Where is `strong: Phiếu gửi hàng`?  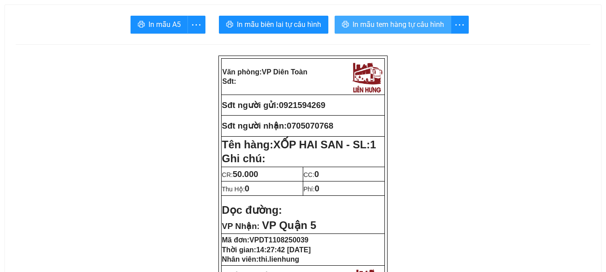 strong: Phiếu gửi hàng is located at coordinates (67, 63).